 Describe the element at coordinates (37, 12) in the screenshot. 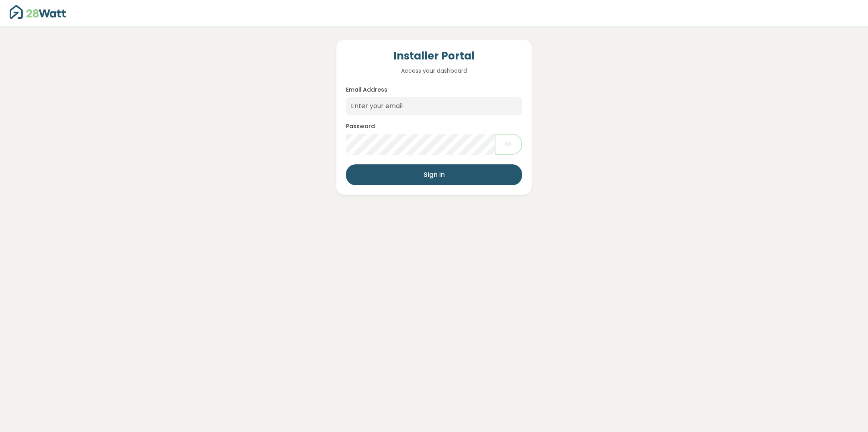

I see `img: 28Watt` at that location.